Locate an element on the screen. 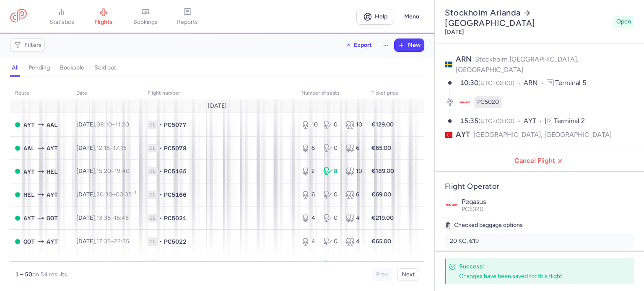 The image size is (644, 291). span: AAL is located at coordinates (52, 125).